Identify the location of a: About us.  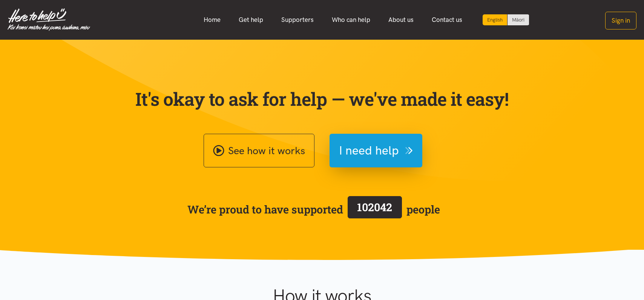
(401, 20).